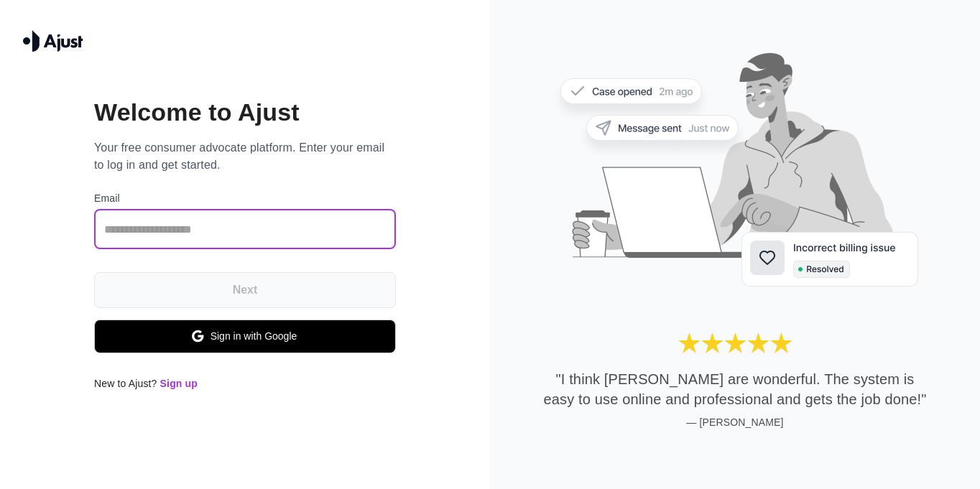 Image resolution: width=980 pixels, height=489 pixels. I want to click on p: Your free consumer advocate platform. Enter your email to log in and get started., so click(245, 157).